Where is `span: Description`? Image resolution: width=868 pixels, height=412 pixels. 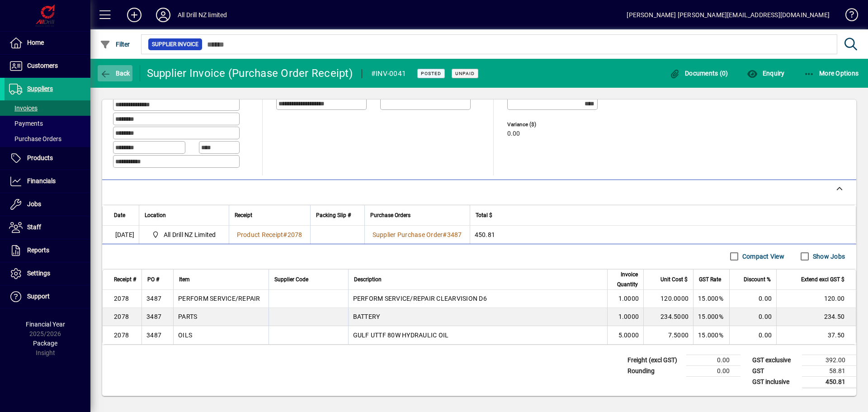 span: Description is located at coordinates (367, 280).